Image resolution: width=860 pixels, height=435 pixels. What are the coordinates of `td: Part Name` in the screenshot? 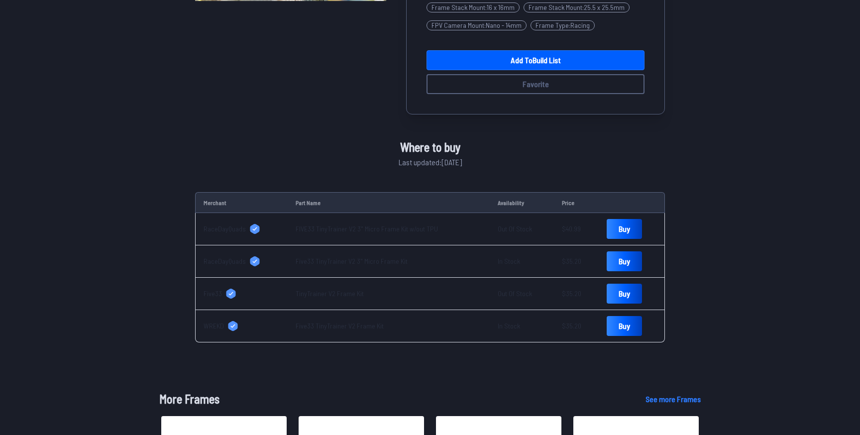 It's located at (389, 203).